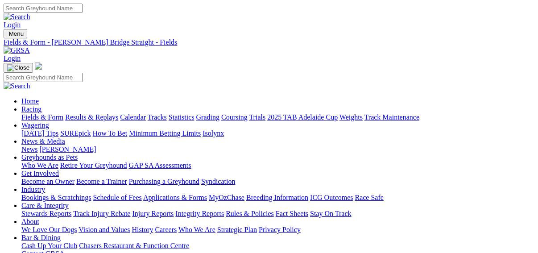 The image size is (538, 253). What do you see at coordinates (213, 133) in the screenshot?
I see `a: Isolynx` at bounding box center [213, 133].